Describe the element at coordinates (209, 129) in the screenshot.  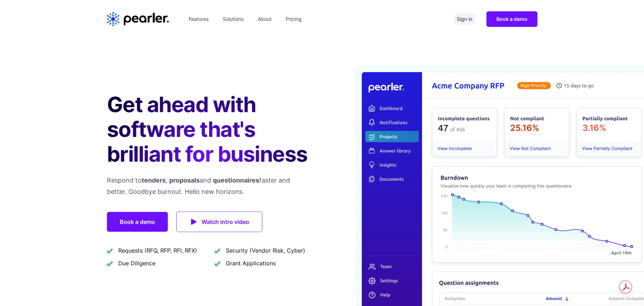
I see `h1: Get ahead with software that's brilliant for business` at that location.